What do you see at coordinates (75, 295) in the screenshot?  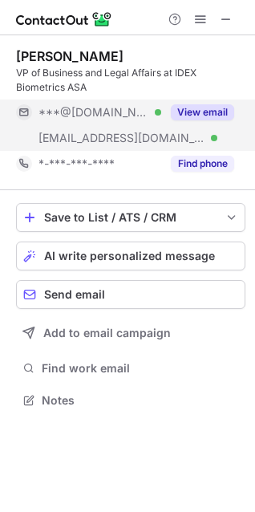 I see `span: Send email` at bounding box center [75, 295].